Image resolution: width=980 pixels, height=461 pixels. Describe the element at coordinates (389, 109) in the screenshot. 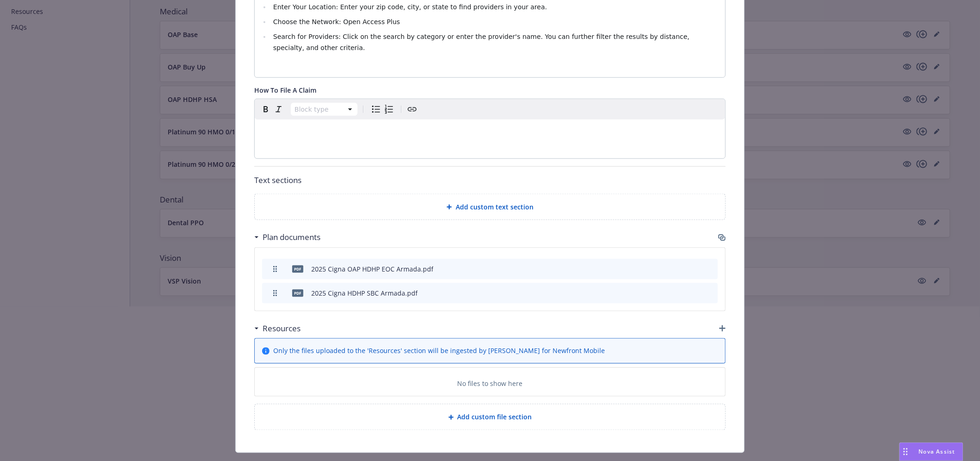

I see `button: Numbered list` at that location.